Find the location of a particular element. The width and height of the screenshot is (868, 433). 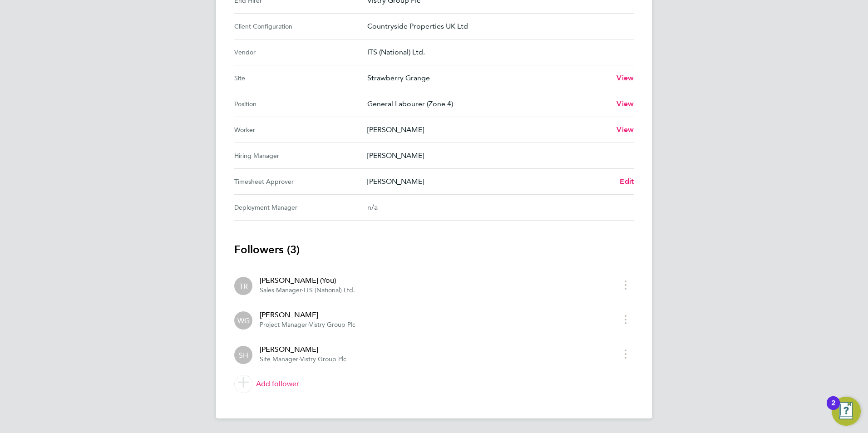

a: Add follower is located at coordinates (434, 384).